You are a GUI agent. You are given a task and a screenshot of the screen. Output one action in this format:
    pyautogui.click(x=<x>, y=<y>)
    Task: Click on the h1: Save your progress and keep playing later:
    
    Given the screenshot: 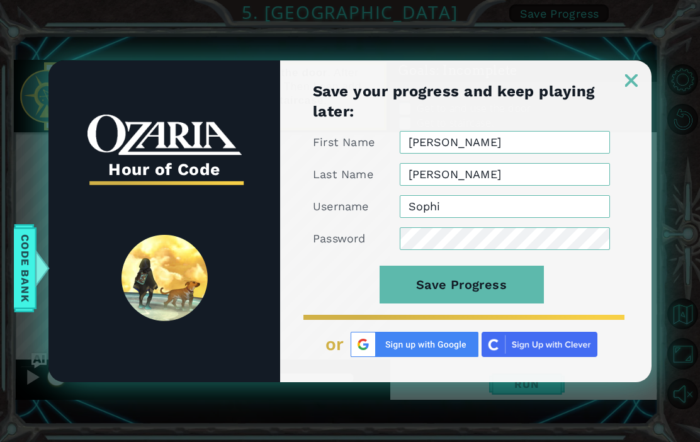 What is the action you would take?
    pyautogui.click(x=462, y=101)
    